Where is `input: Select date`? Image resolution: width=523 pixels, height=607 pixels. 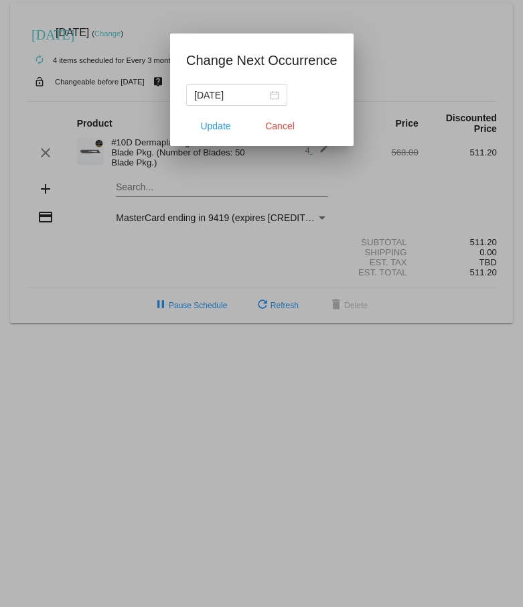 input: Select date is located at coordinates (230, 95).